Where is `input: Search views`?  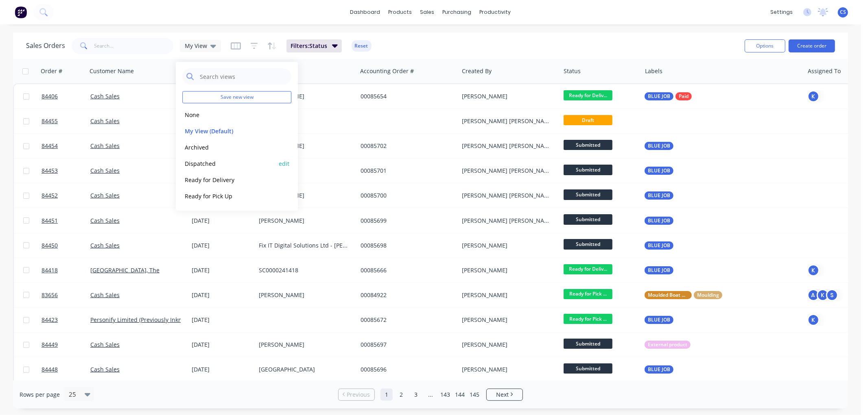 input: Search views is located at coordinates (243, 77).